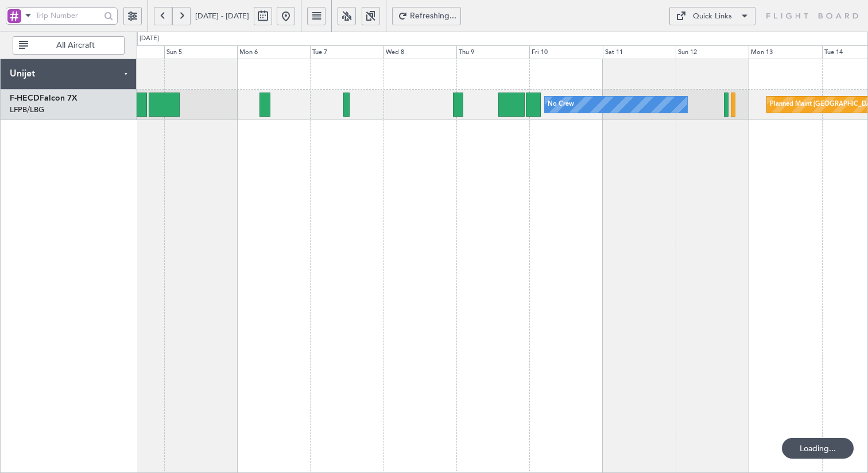 Image resolution: width=868 pixels, height=473 pixels. Describe the element at coordinates (713, 16) in the screenshot. I see `button: Quick Links` at that location.